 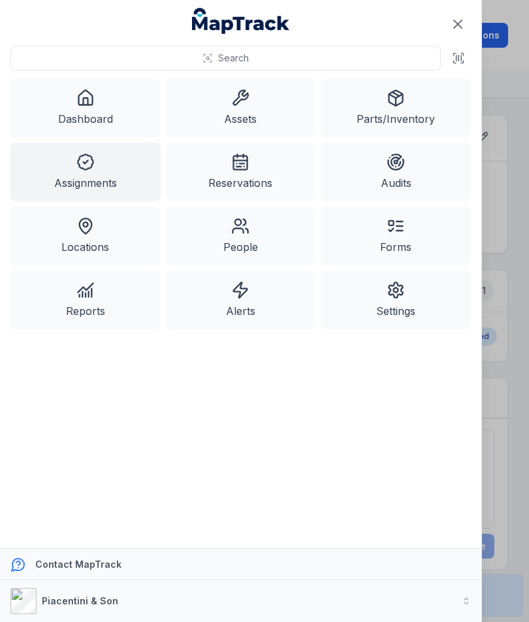 What do you see at coordinates (86, 300) in the screenshot?
I see `a: Reports` at bounding box center [86, 300].